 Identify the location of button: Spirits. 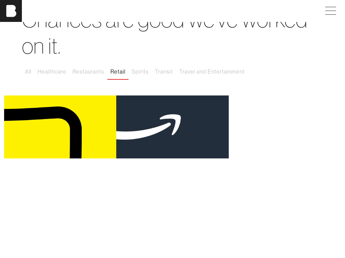
(140, 72).